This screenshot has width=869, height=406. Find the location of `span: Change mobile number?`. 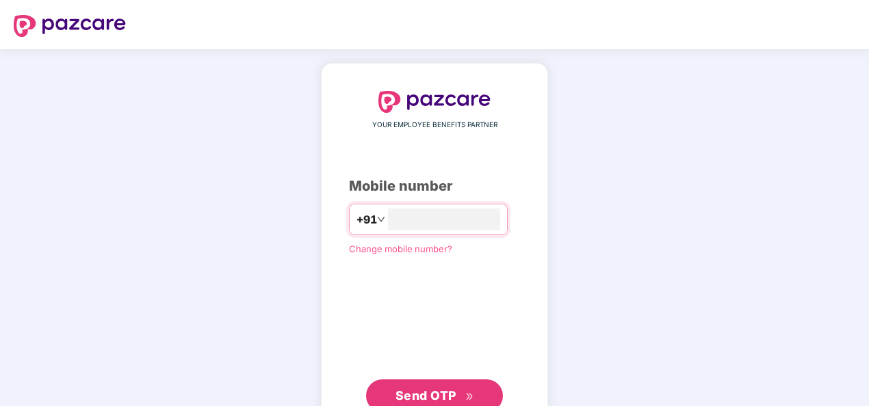

span: Change mobile number? is located at coordinates (400, 249).